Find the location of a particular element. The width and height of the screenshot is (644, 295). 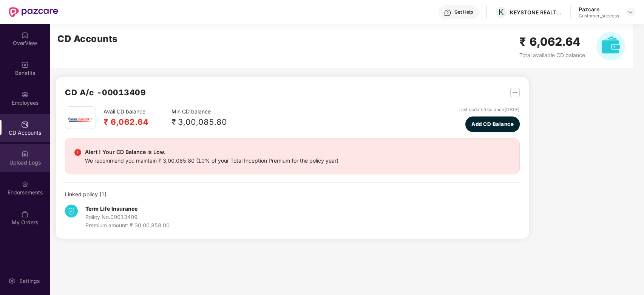

div: Min CD balance is located at coordinates (199, 118).